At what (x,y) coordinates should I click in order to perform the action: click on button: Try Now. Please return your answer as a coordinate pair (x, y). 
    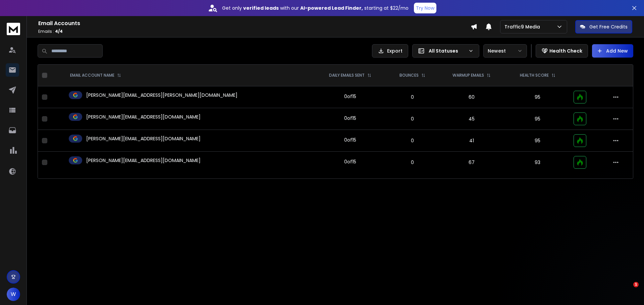
    Looking at the image, I should click on (425, 8).